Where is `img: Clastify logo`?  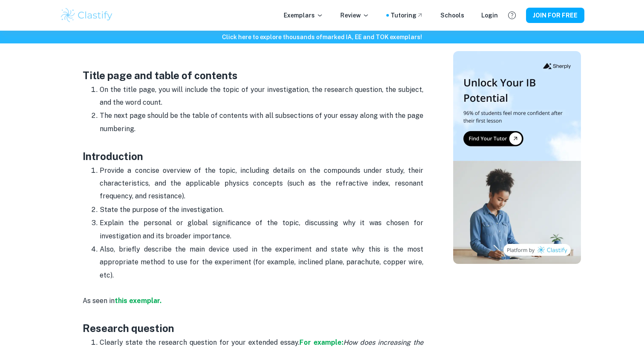 img: Clastify logo is located at coordinates (86, 15).